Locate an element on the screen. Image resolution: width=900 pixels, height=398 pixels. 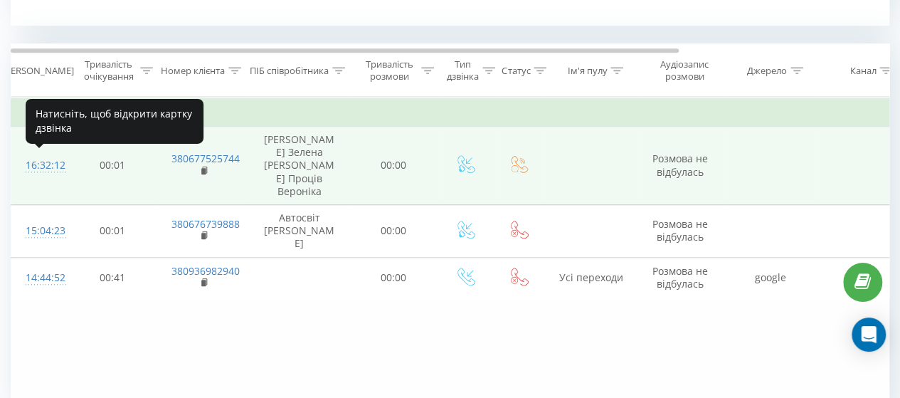
a: 380677525744 is located at coordinates (206, 158).